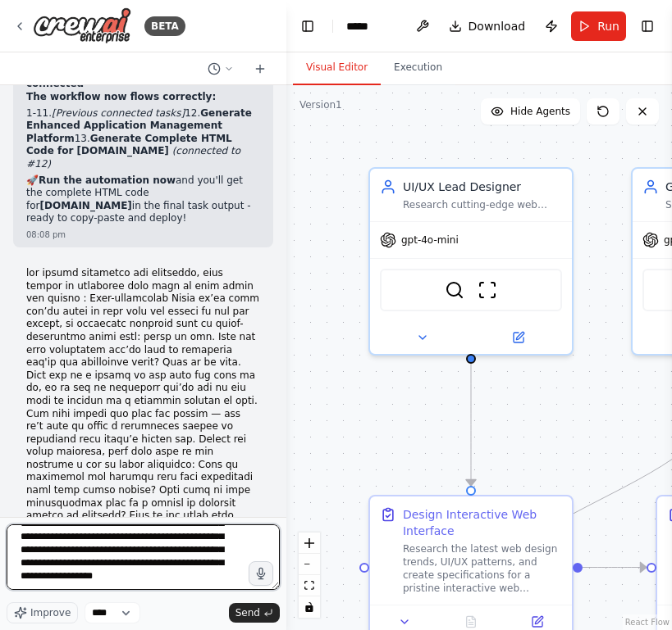 The width and height of the screenshot is (672, 630). Describe the element at coordinates (310, 586) in the screenshot. I see `button: fit view` at that location.